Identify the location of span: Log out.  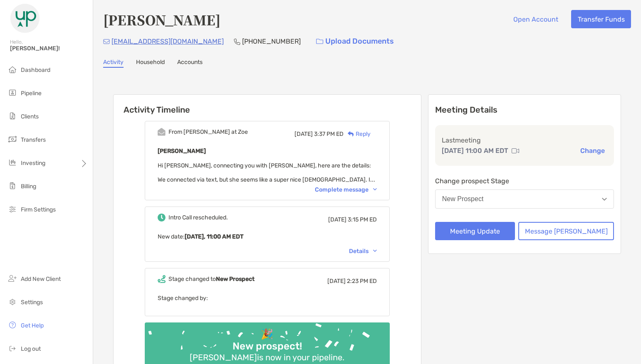
(31, 349).